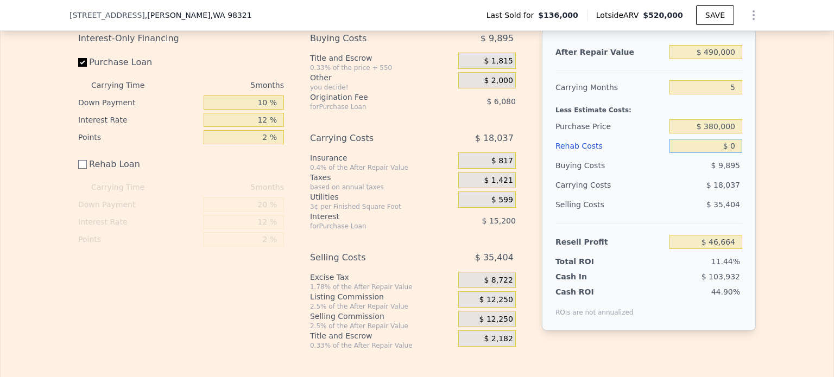 The image size is (834, 377). I want to click on span: $ 599, so click(502, 200).